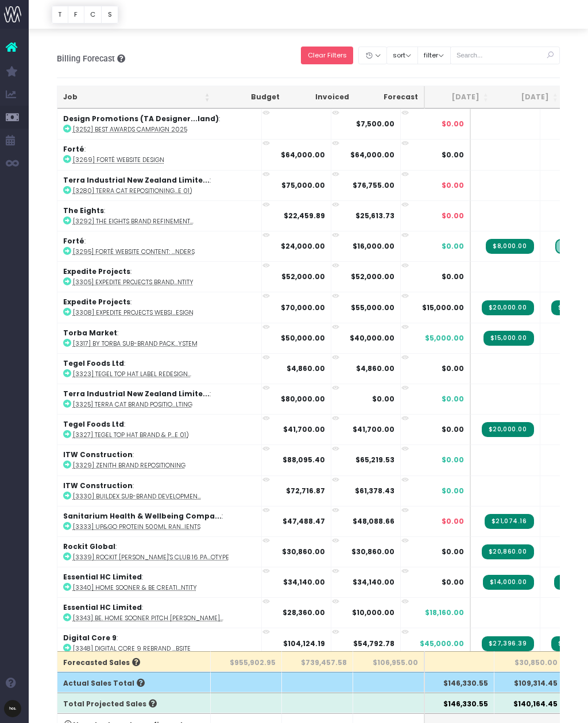 The width and height of the screenshot is (588, 723). Describe the element at coordinates (131, 435) in the screenshot. I see `abbr: [3327] Tegel Top Hat Brand & Packaging Refresh (Phase 01)` at that location.